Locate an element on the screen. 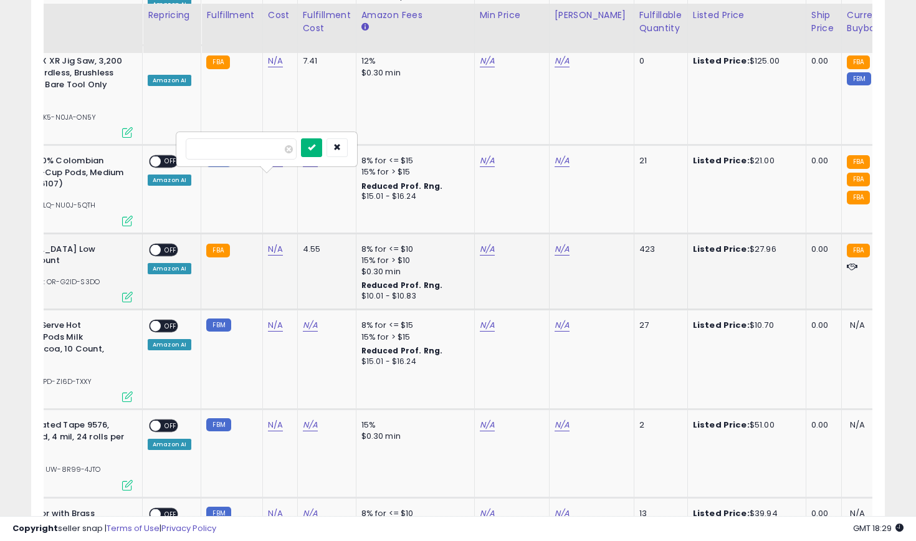 Image resolution: width=916 pixels, height=541 pixels. div: 7.41 is located at coordinates (325, 61).